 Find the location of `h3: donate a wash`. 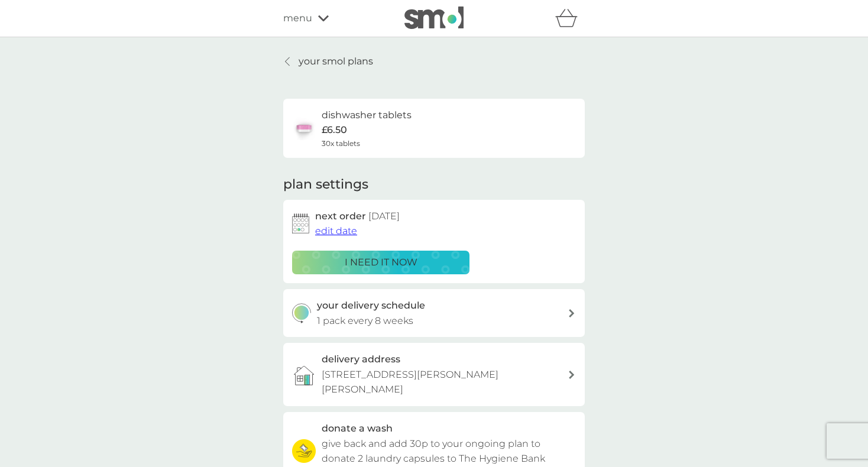

h3: donate a wash is located at coordinates (357, 429).